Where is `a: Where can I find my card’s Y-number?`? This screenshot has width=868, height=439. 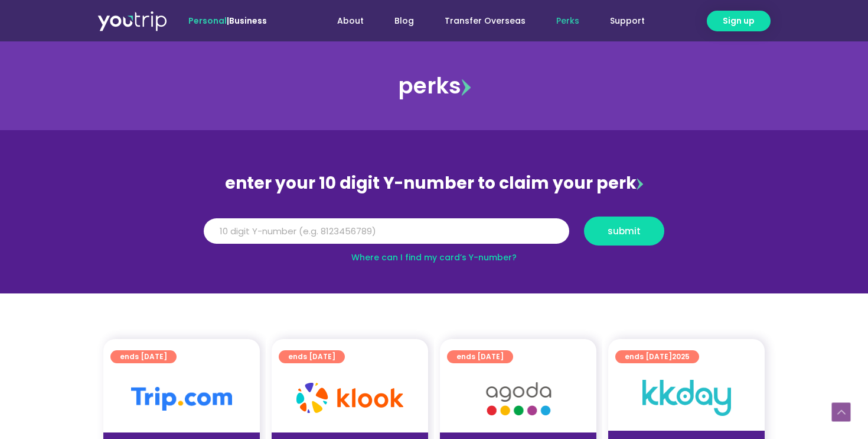 a: Where can I find my card’s Y-number? is located at coordinates (434, 257).